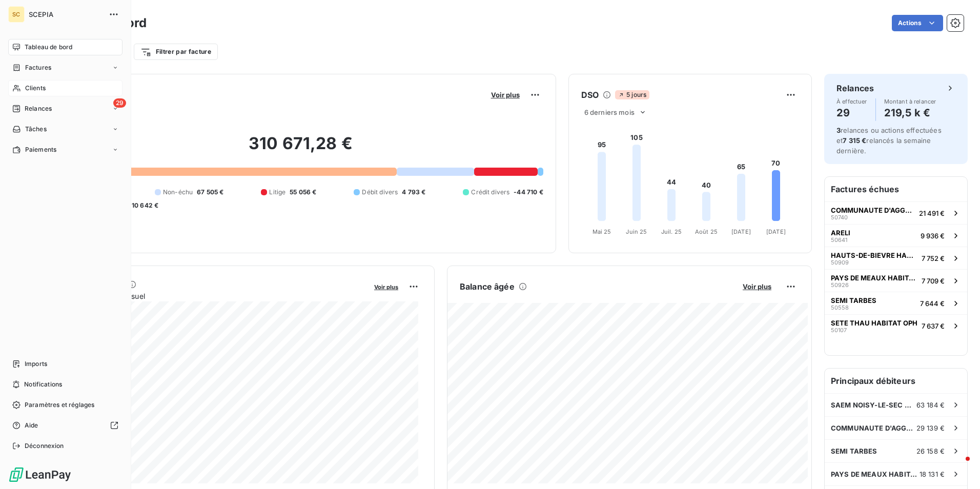 This screenshot has width=980, height=489. Describe the element at coordinates (31, 425) in the screenshot. I see `span: Aide` at that location.